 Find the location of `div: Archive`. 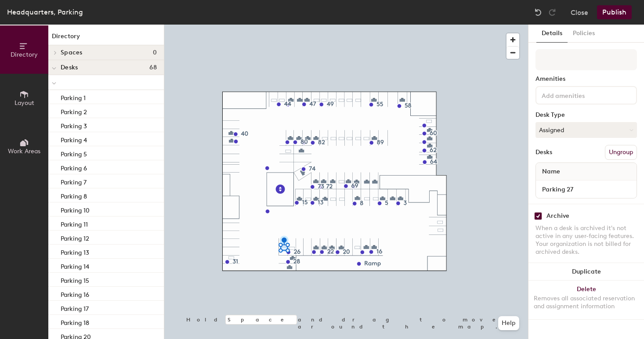

div: Archive is located at coordinates (558, 216).